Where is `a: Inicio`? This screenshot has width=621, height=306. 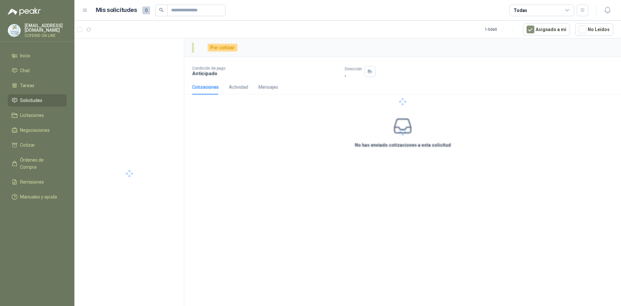
a: Inicio is located at coordinates (37, 56).